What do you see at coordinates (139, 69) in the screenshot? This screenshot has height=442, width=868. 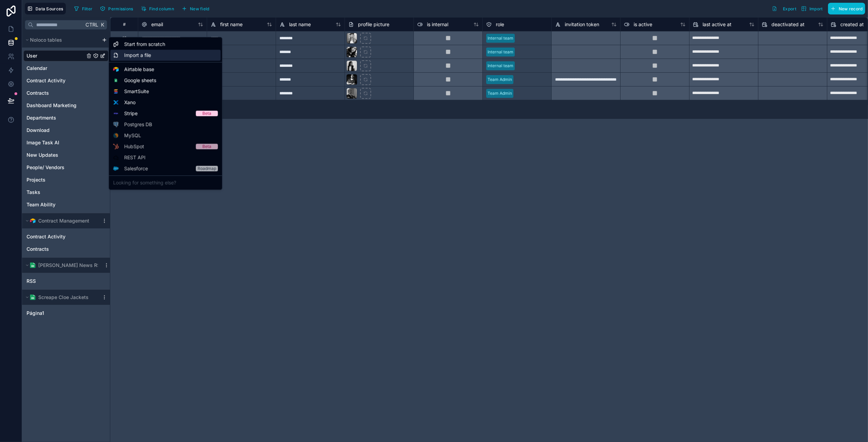 I see `span: Airtable base` at bounding box center [139, 69].